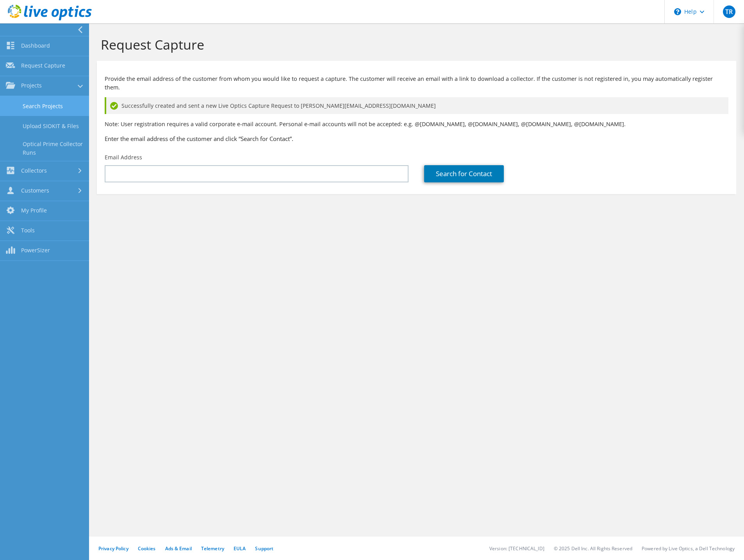 The width and height of the screenshot is (744, 560). What do you see at coordinates (688, 548) in the screenshot?
I see `li: Powered by Live Optics, a Dell Technology` at bounding box center [688, 548].